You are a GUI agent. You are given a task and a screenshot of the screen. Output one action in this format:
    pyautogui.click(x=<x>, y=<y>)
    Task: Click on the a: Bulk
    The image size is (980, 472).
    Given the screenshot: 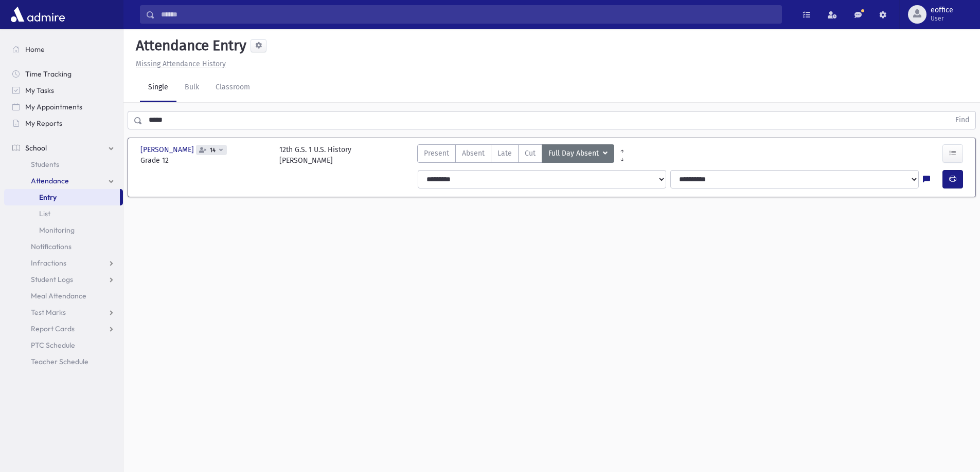 What is the action you would take?
    pyautogui.click(x=192, y=88)
    